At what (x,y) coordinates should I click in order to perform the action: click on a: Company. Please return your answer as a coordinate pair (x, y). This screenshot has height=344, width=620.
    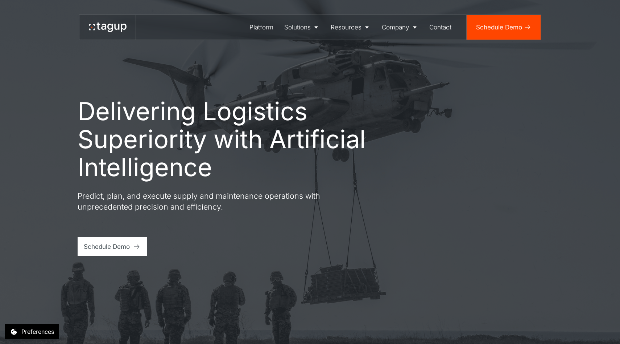
    Looking at the image, I should click on (401, 27).